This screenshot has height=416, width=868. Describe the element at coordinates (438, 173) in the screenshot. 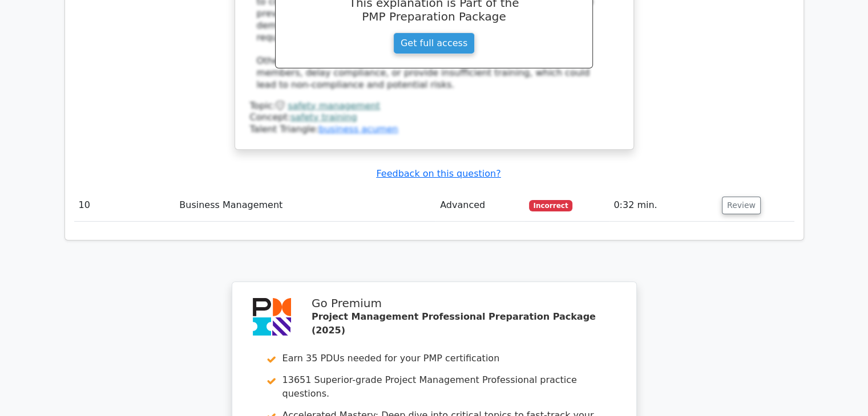

I see `u: Feedback on this question?` at that location.